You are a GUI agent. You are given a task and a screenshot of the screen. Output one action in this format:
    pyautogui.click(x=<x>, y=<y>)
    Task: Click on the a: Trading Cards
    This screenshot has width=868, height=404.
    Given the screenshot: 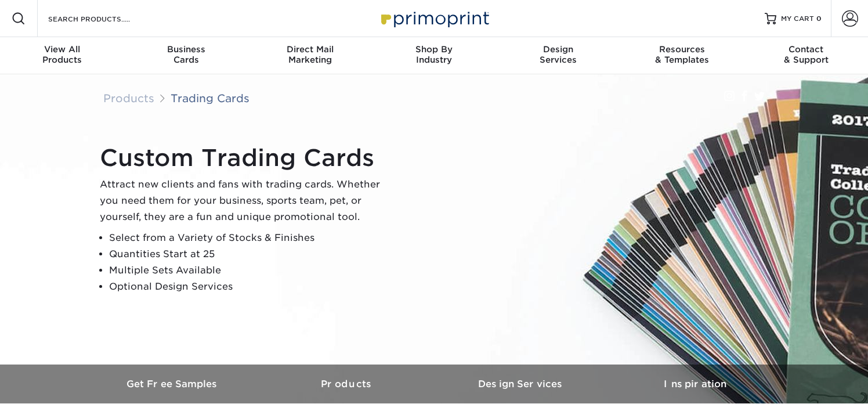 What is the action you would take?
    pyautogui.click(x=210, y=98)
    